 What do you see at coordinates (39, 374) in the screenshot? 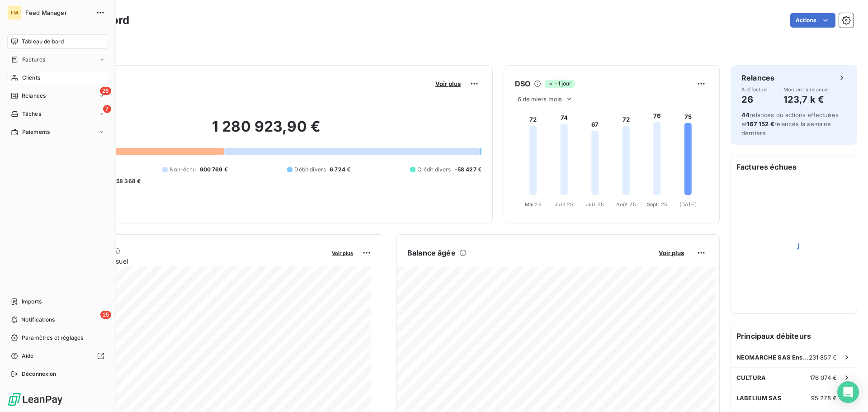
I see `span: Déconnexion` at bounding box center [39, 374].